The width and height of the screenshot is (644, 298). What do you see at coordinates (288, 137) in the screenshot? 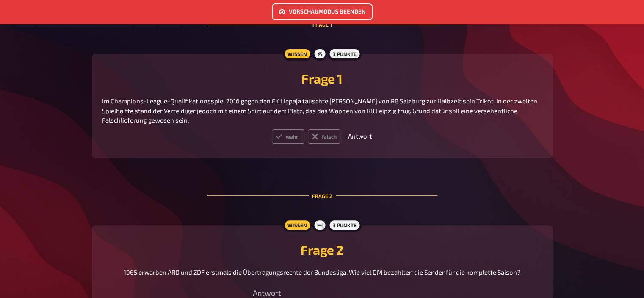
I see `label: wahr` at bounding box center [288, 137].